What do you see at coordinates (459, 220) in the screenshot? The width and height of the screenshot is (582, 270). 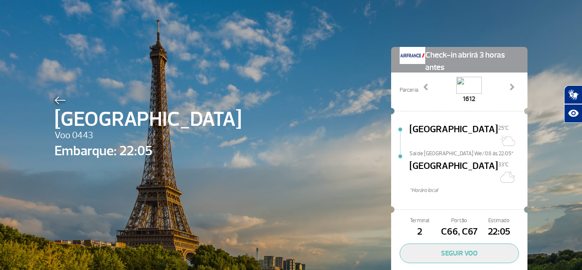 I see `span: Portão` at bounding box center [459, 220].